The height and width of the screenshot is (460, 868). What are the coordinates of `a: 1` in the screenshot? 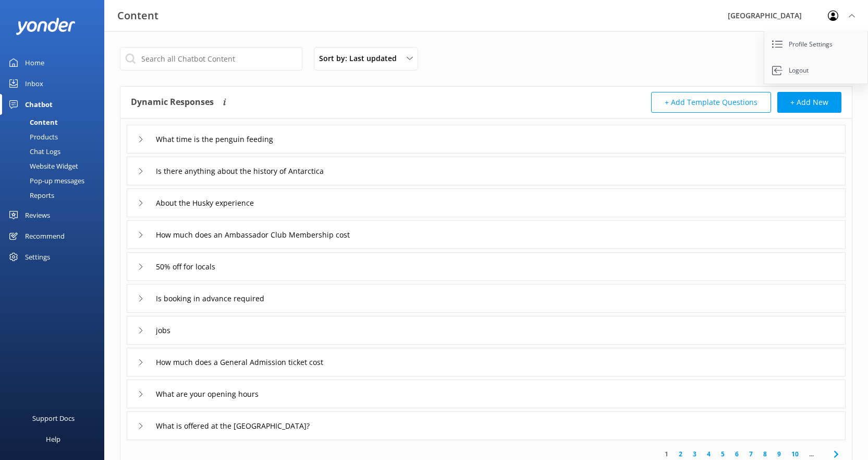 It's located at (666, 453).